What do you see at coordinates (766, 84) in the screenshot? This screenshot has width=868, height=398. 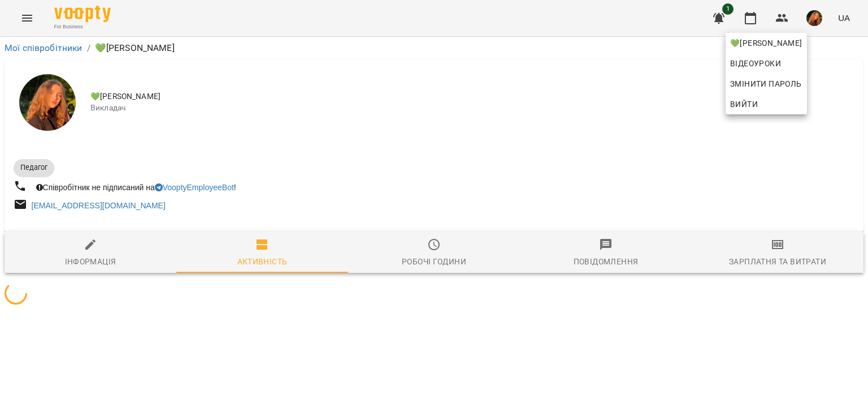 I see `span: Змінити пароль` at bounding box center [766, 84].